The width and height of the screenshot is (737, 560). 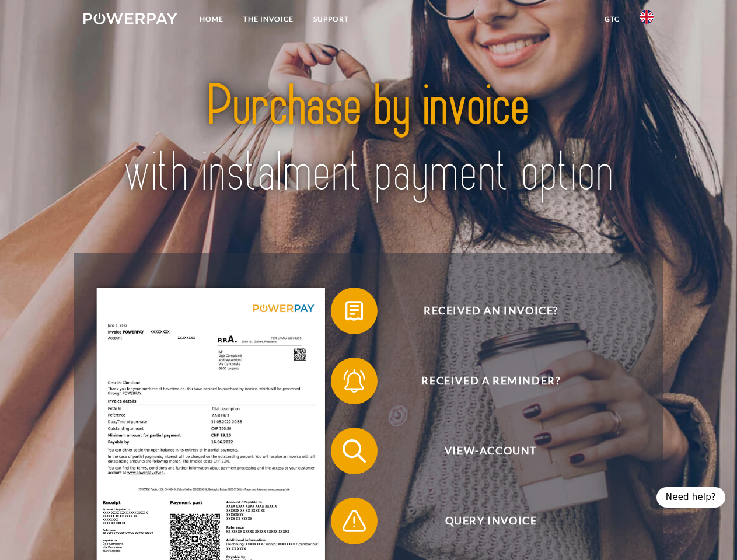 I want to click on span: Received a reminder?, so click(x=490, y=381).